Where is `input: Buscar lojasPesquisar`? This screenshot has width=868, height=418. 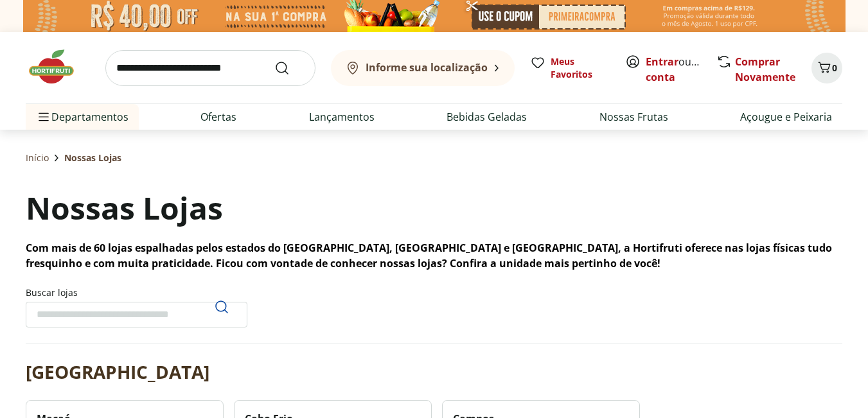
input: Buscar lojasPesquisar is located at coordinates (136, 315).